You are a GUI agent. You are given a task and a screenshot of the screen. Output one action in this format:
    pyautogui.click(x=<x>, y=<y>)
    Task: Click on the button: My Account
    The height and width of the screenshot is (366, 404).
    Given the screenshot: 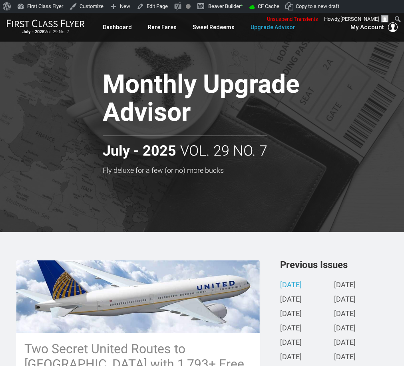 What is the action you would take?
    pyautogui.click(x=374, y=27)
    